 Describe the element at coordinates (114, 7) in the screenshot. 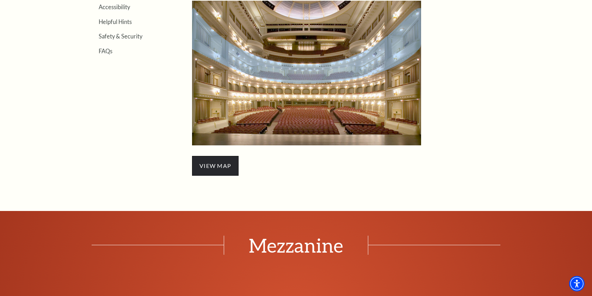

I see `a: Accessibility` at that location.